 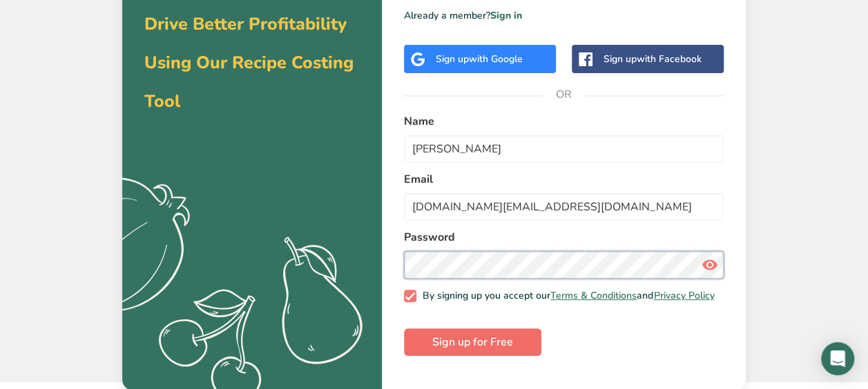 What do you see at coordinates (564, 238) in the screenshot?
I see `label: Password` at bounding box center [564, 238].